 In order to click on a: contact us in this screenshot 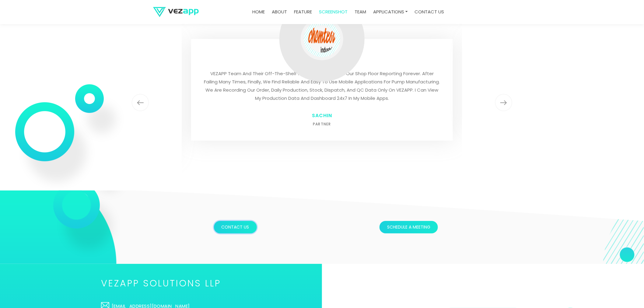, I will do `click(430, 12)`.